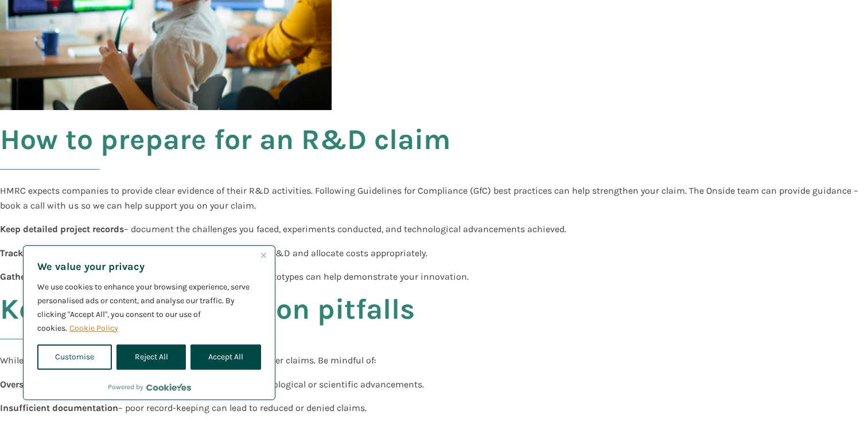  I want to click on img: Close, so click(263, 255).